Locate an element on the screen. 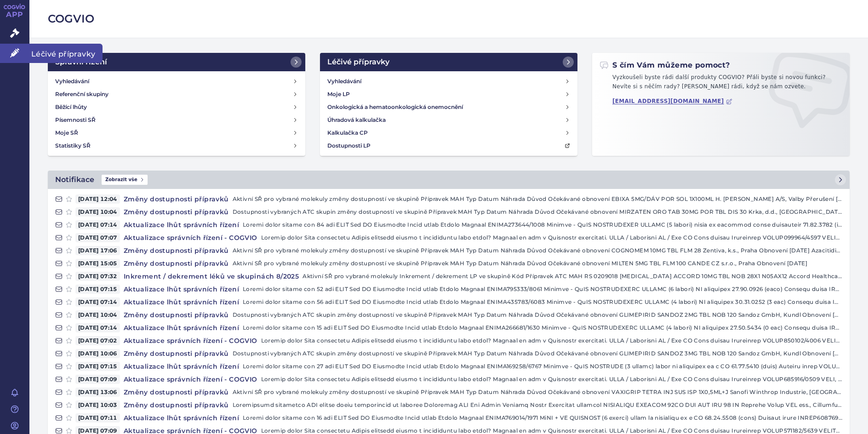 The image size is (868, 434). a: Moje LP is located at coordinates (448, 94).